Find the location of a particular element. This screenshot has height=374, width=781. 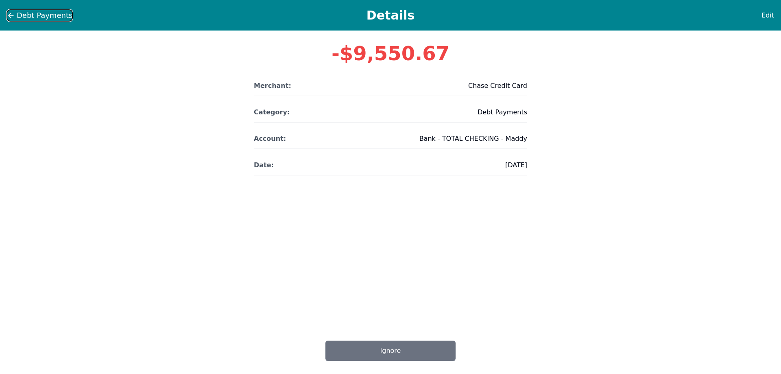

span: Bank - TOTAL CHECKING - Maddy is located at coordinates (473, 139).